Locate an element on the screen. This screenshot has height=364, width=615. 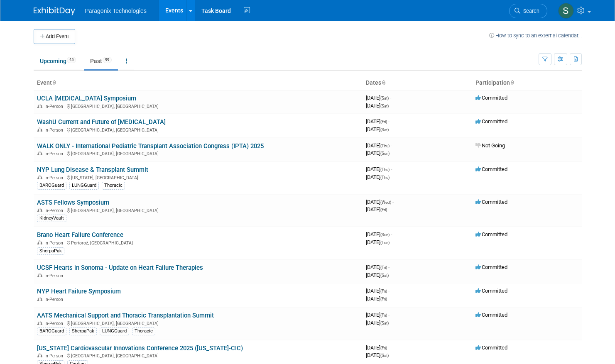
a: ASTS Fellows Symposium is located at coordinates (73, 202).